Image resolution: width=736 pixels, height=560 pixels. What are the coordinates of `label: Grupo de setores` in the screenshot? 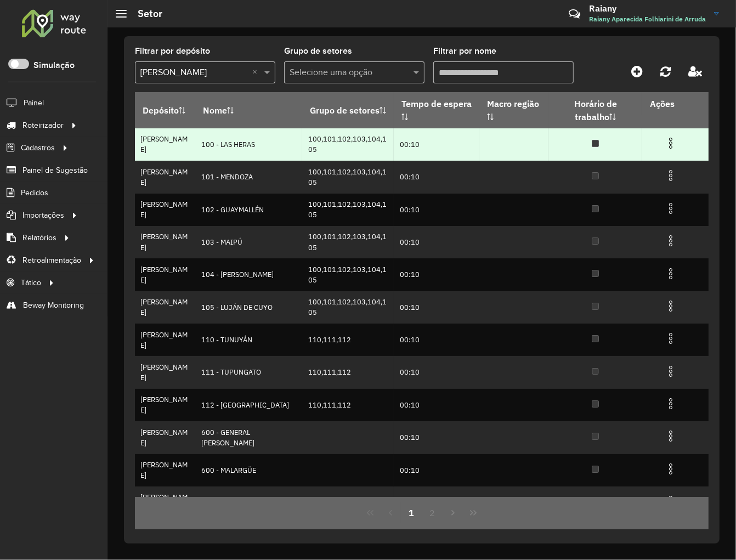 It's located at (318, 51).